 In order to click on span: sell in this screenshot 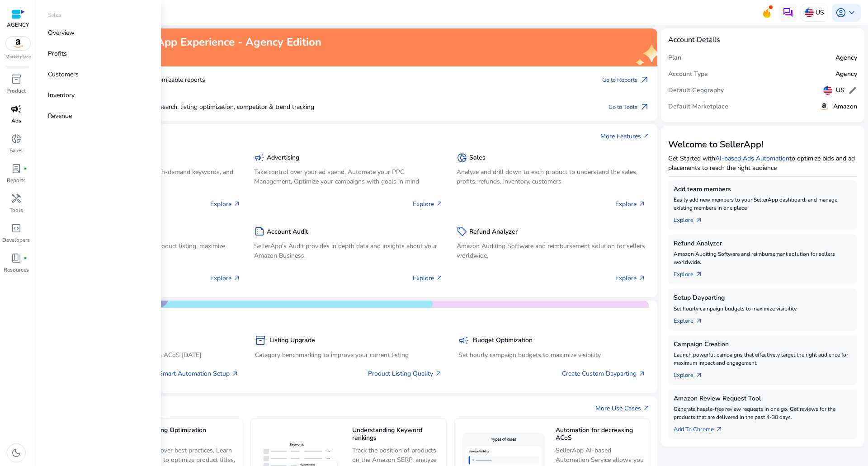, I will do `click(462, 231)`.